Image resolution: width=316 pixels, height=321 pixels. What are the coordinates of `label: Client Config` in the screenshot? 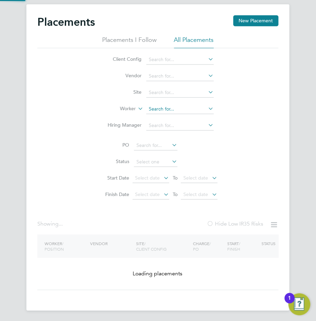 It's located at (122, 59).